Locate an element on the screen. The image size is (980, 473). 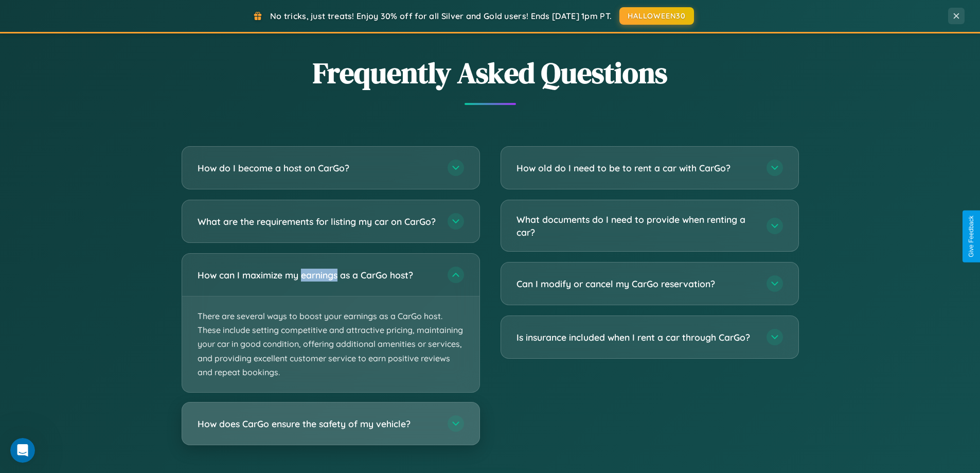
h3: How do I become a host on CarGo? is located at coordinates (317, 168).